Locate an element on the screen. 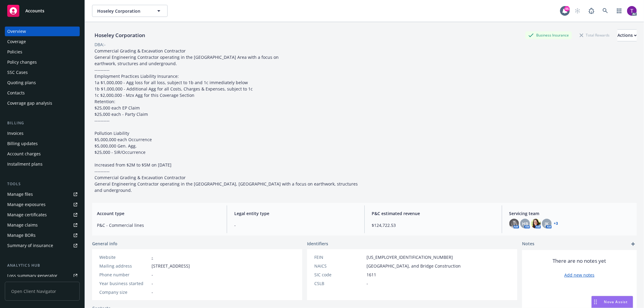 This screenshot has height=308, width=644. div: Year business started is located at coordinates (124, 283).